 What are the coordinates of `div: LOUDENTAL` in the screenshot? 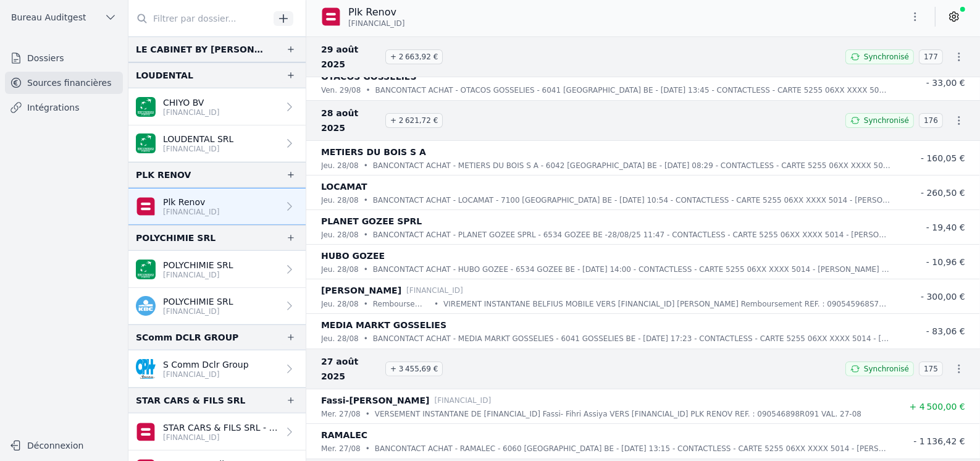 It's located at (164, 75).